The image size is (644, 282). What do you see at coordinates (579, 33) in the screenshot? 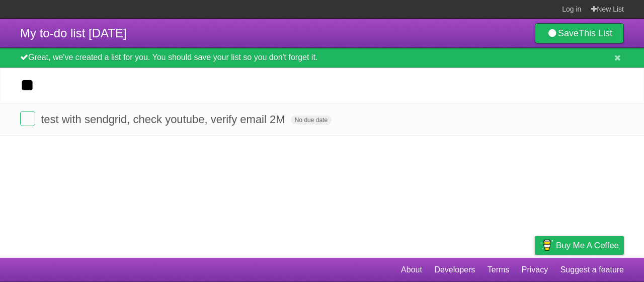
I see `a: SaveThis List` at bounding box center [579, 33].